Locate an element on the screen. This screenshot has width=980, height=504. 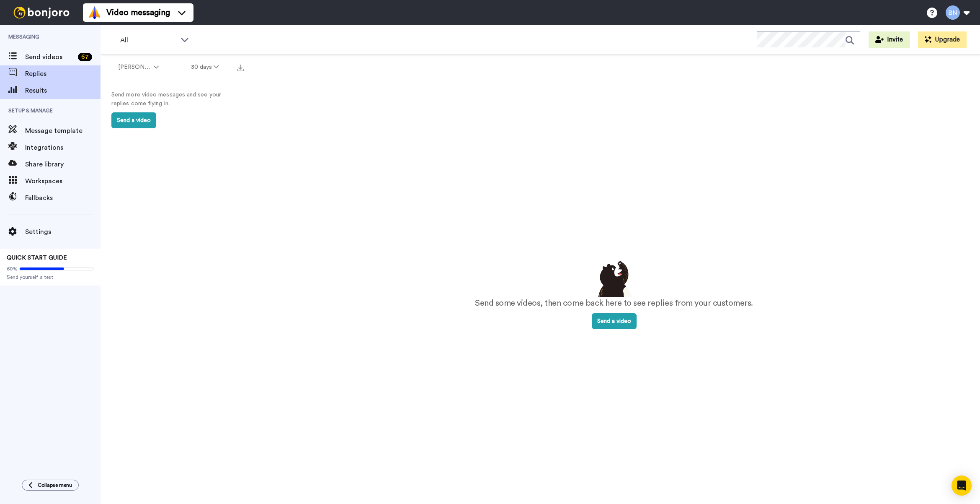
span: 60% is located at coordinates (12, 269).